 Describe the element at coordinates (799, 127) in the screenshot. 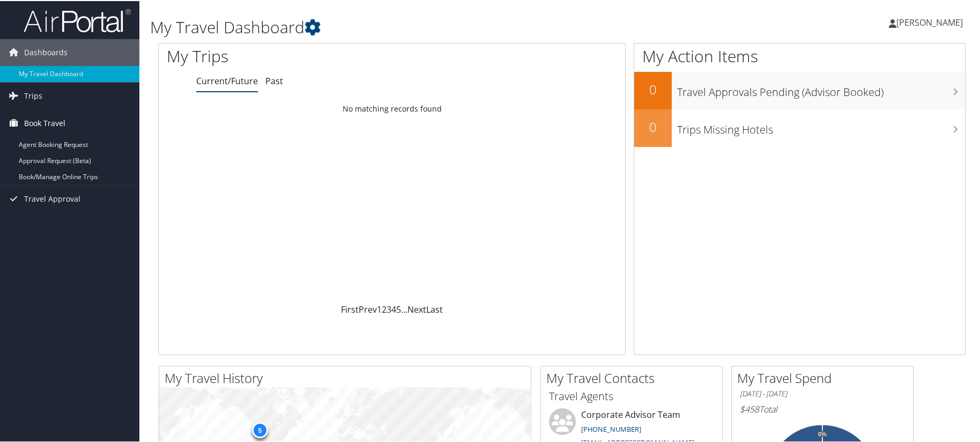

I see `a: 0Trips Missing Hotels` at that location.